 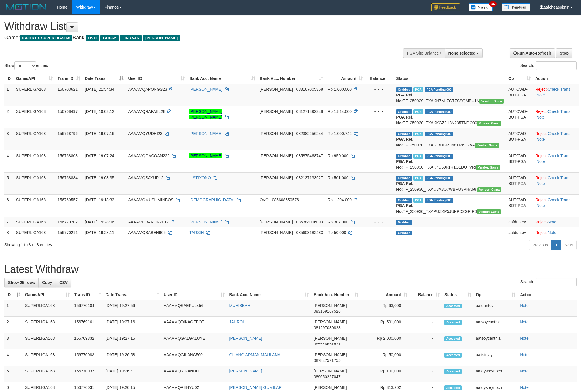 What do you see at coordinates (194, 295) in the screenshot?
I see `th: User ID: activate to sort column ascending` at bounding box center [194, 295].